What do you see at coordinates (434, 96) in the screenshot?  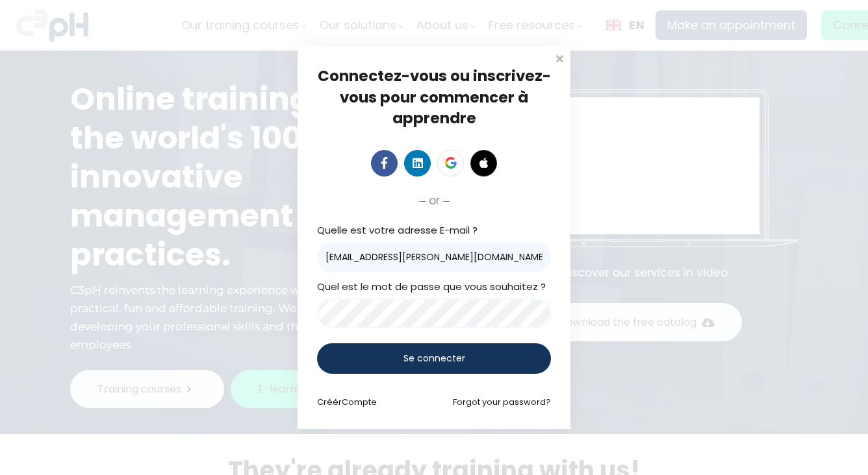 I see `span: Connectez-vous ou inscrivez-vous pour commencer à apprendre` at bounding box center [434, 96].